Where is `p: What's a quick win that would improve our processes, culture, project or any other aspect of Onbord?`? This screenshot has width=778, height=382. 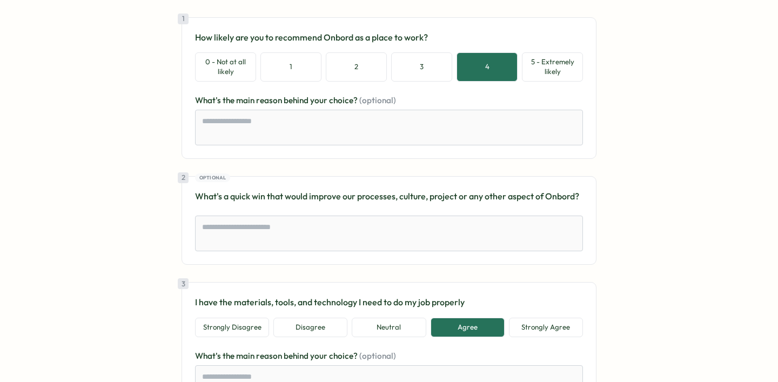
p: What's a quick win that would improve our processes, culture, project or any other aspect of Onbord? is located at coordinates (389, 196).